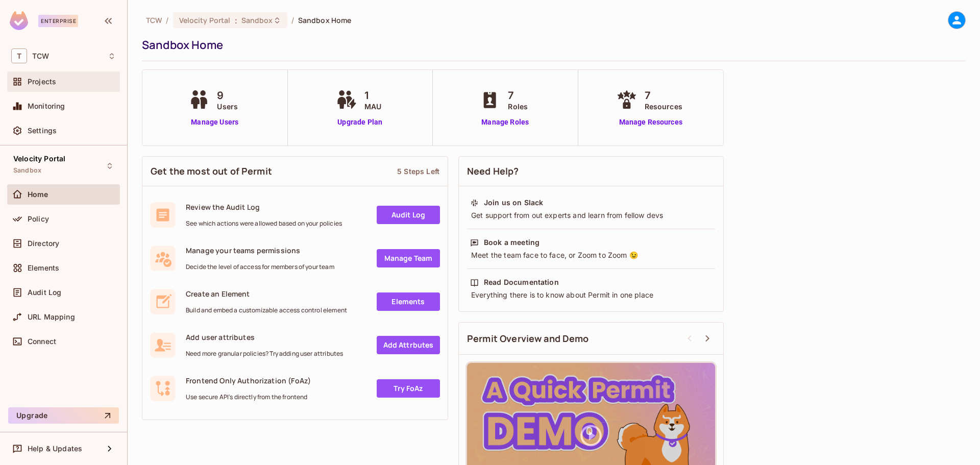 Image resolution: width=980 pixels, height=465 pixels. I want to click on span: Use secure API's directly from the frontend, so click(248, 397).